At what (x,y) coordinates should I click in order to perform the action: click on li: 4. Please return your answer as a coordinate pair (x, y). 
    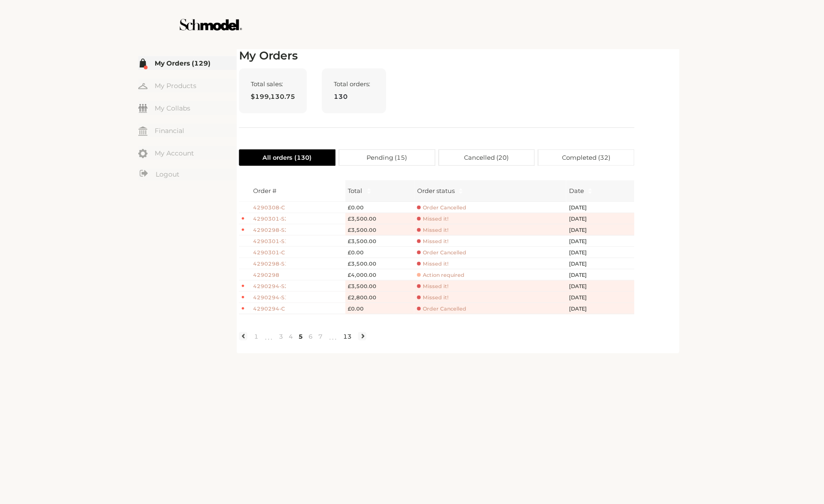
    Looking at the image, I should click on (290, 336).